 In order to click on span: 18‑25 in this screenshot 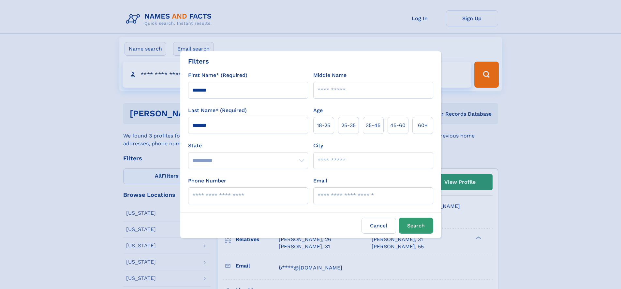, I will do `click(323, 125)`.